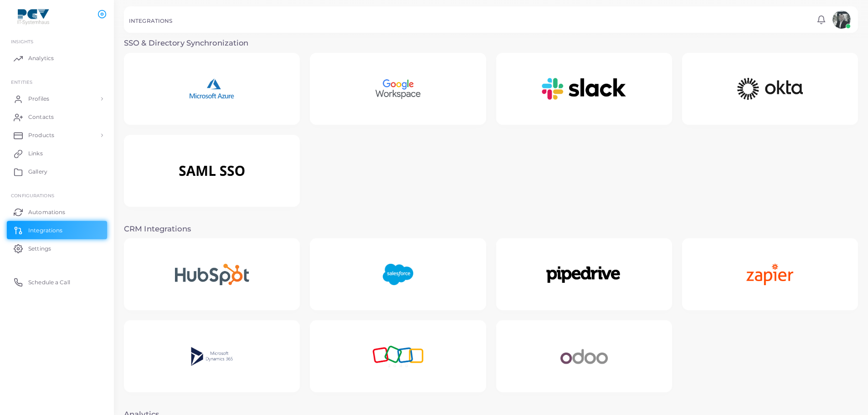  What do you see at coordinates (491, 43) in the screenshot?
I see `h3: SSO & Directory Synchronization` at bounding box center [491, 43].